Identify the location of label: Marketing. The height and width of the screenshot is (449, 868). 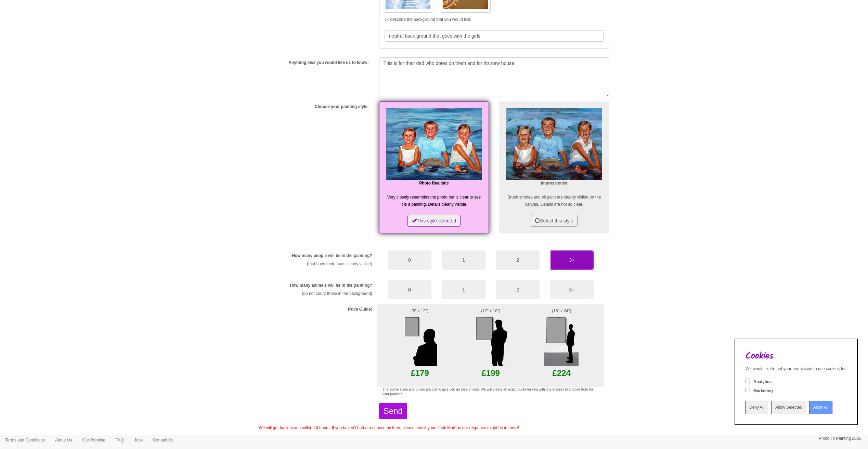
(763, 391).